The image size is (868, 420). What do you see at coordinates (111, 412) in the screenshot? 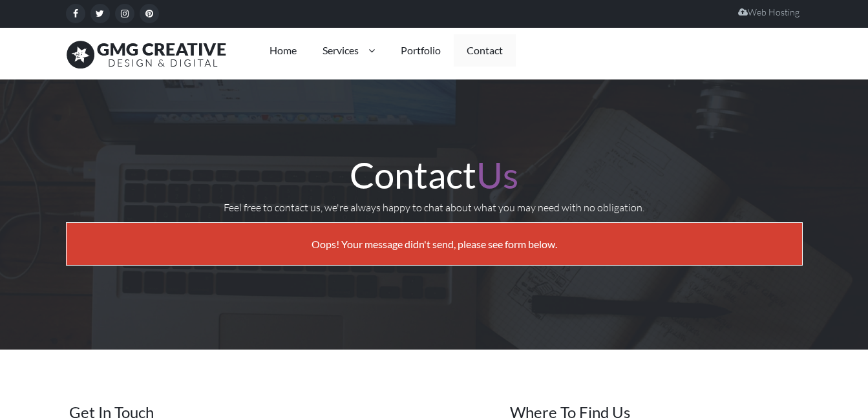
I see `span: Get In Touch` at bounding box center [111, 412].